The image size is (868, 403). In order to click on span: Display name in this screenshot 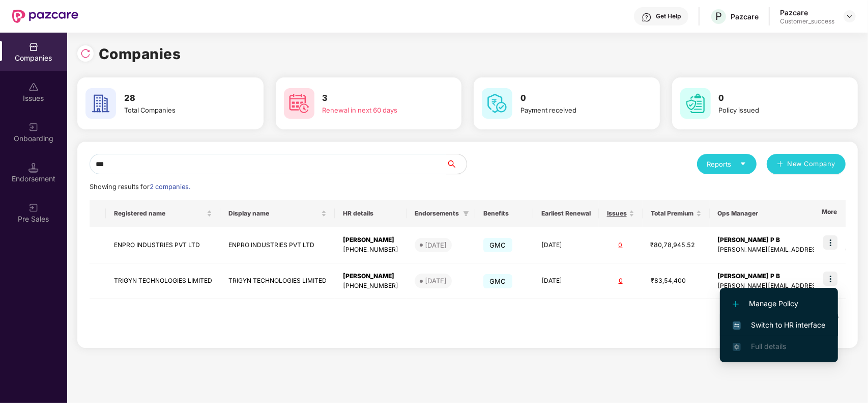, I will do `click(274, 213)`.